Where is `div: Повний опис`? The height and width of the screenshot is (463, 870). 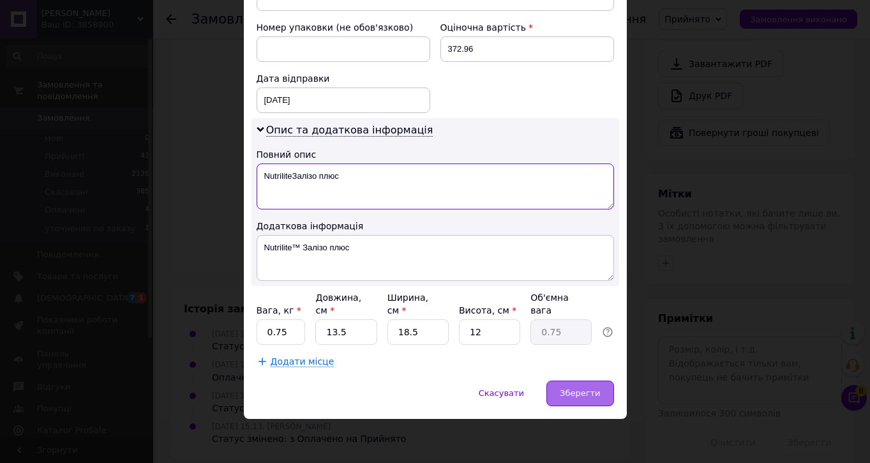
div: Повний опис is located at coordinates (435, 154).